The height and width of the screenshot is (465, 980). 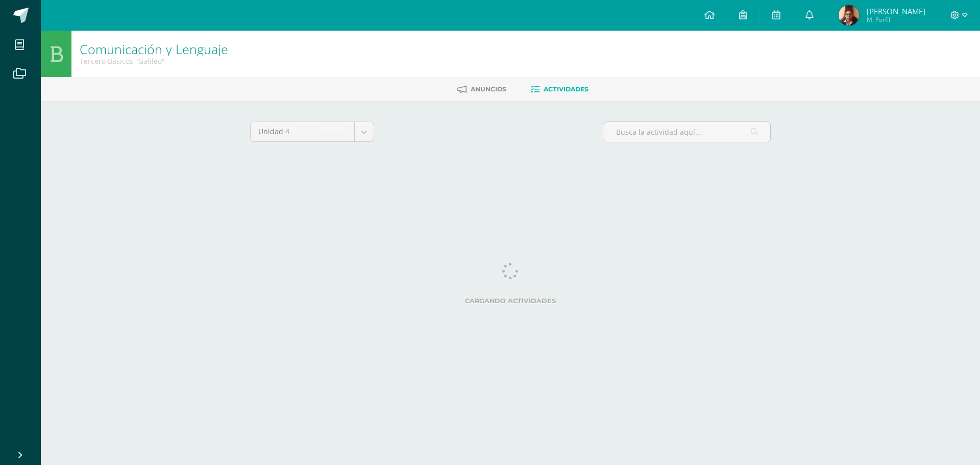 I want to click on a: Anuncios, so click(x=482, y=89).